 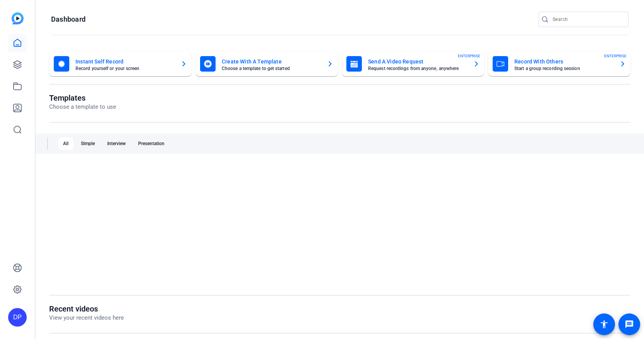 I want to click on mat-card-subtitle: Start a group recording session, so click(x=564, y=68).